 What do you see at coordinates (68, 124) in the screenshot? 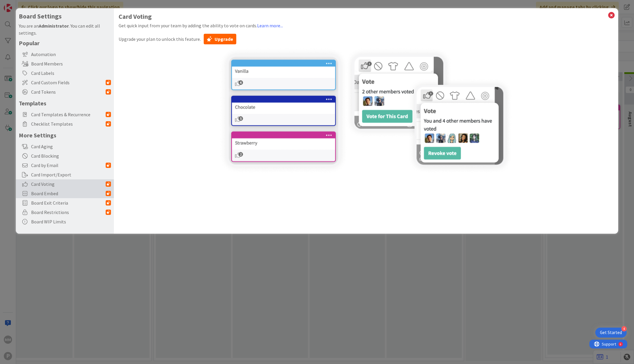
I see `span: Checklist Templates` at bounding box center [68, 124].